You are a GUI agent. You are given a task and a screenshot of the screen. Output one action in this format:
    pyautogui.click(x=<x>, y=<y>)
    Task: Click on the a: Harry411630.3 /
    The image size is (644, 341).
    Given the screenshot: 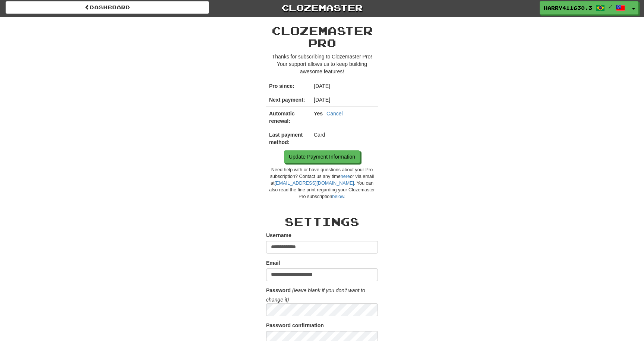 What is the action you would take?
    pyautogui.click(x=584, y=8)
    